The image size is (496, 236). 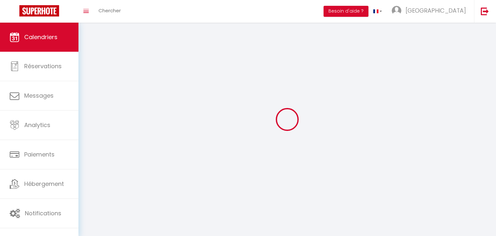 I want to click on span: Notifications, so click(x=43, y=213).